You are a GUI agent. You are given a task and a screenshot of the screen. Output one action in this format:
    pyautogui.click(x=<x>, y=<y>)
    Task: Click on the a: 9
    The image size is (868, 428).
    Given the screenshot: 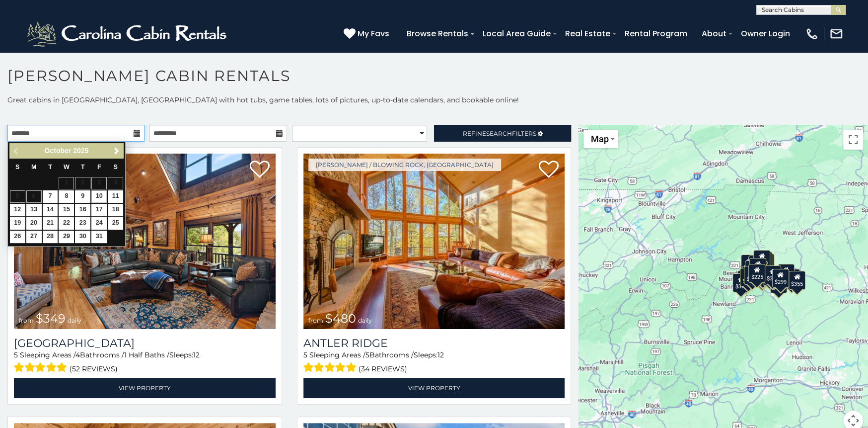 What is the action you would take?
    pyautogui.click(x=82, y=196)
    